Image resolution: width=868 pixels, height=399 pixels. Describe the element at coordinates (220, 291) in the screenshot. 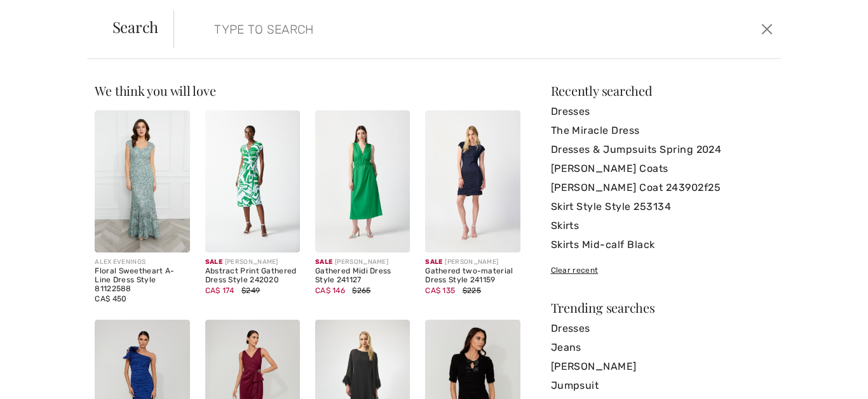

I see `span: CA$ 174` at that location.